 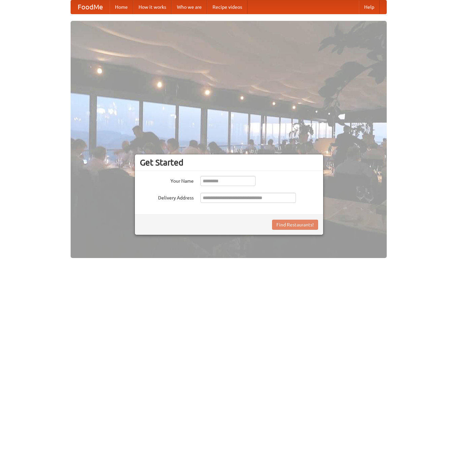 I want to click on a: Recipe videos, so click(x=227, y=7).